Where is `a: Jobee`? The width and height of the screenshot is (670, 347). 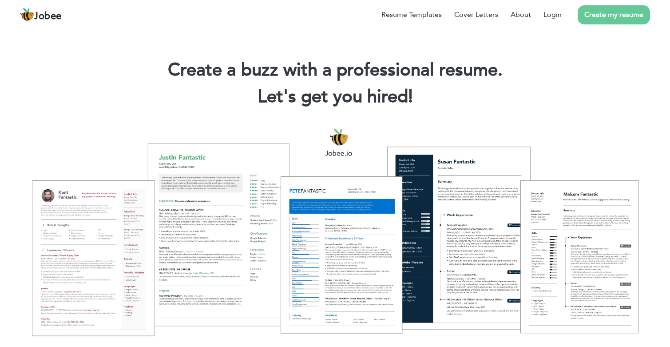
a: Jobee is located at coordinates (41, 15).